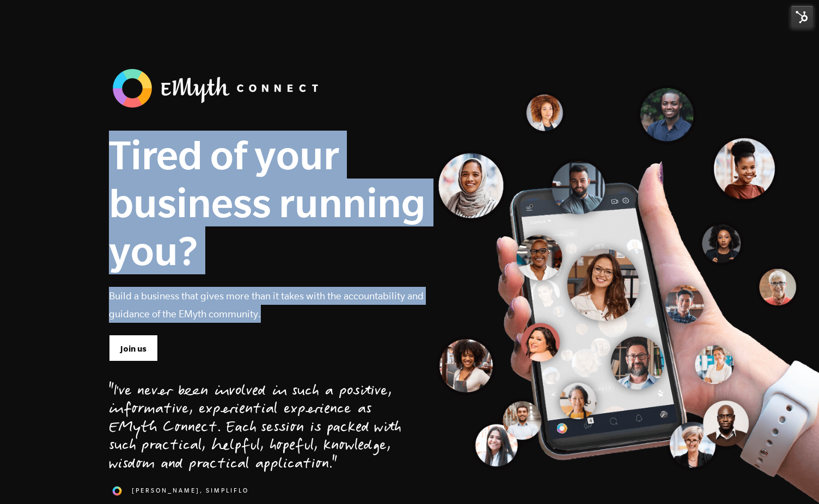  Describe the element at coordinates (133, 349) in the screenshot. I see `span: Join us` at that location.